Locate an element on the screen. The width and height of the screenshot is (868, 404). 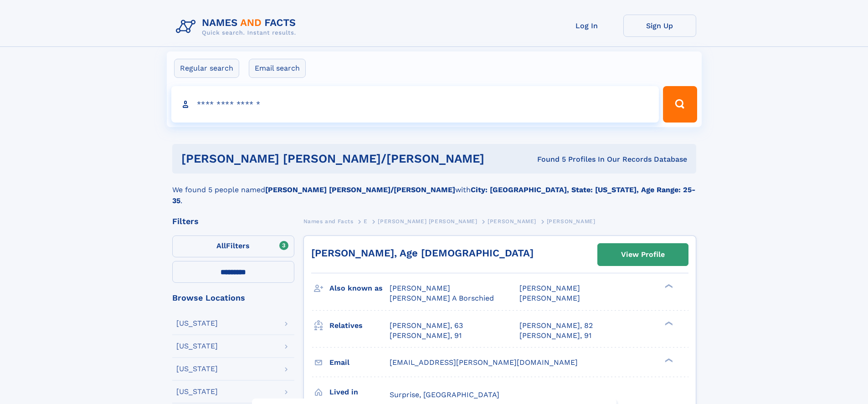
a: Names and Facts is located at coordinates (328, 221).